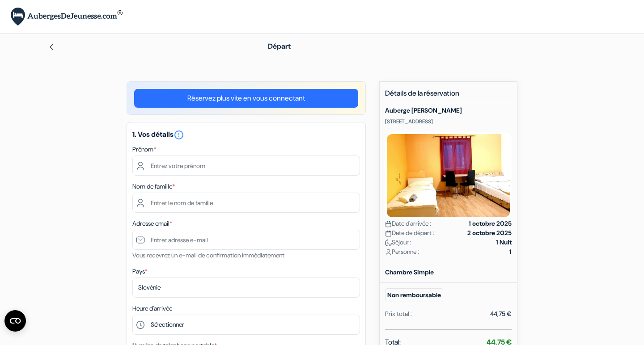 The image size is (644, 345). What do you see at coordinates (449, 96) in the screenshot?
I see `h5: Détails de la réservation` at bounding box center [449, 96].